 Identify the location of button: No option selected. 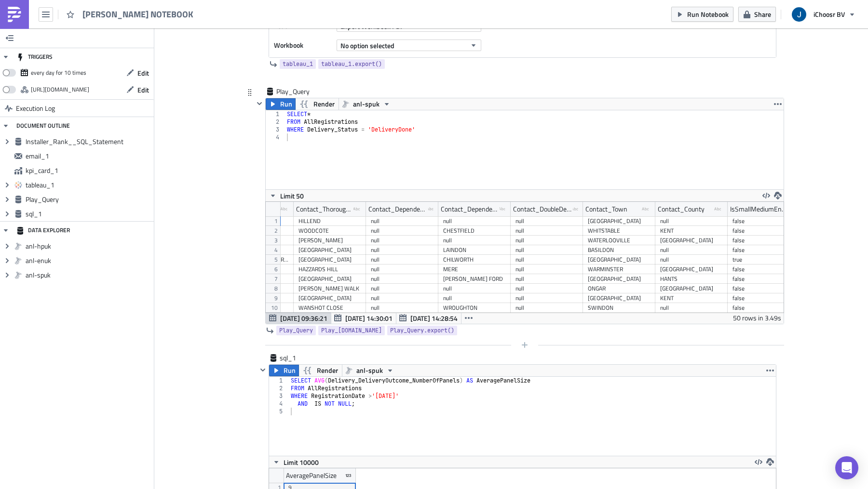
(409, 45).